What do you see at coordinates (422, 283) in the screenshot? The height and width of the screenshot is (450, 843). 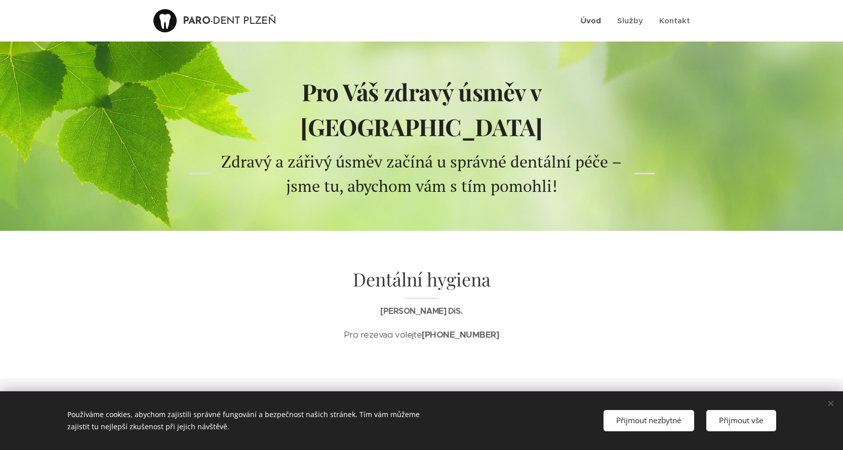 I see `h1: Dentální hygiena` at bounding box center [422, 283].